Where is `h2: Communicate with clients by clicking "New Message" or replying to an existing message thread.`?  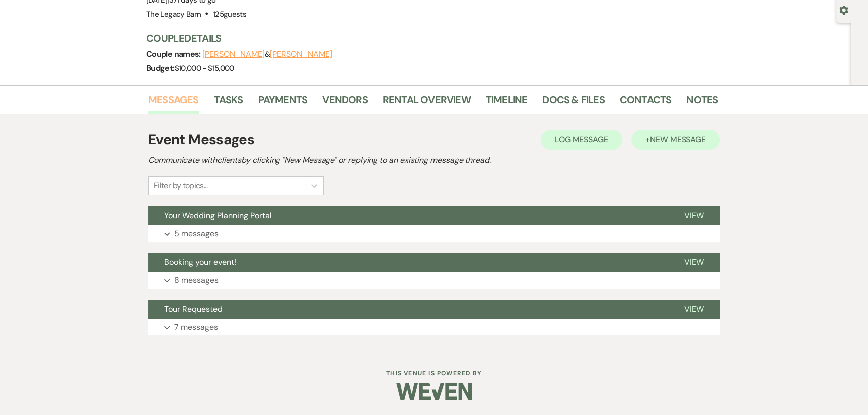
h2: Communicate with clients by clicking "New Message" or replying to an existing message thread. is located at coordinates (434, 161).